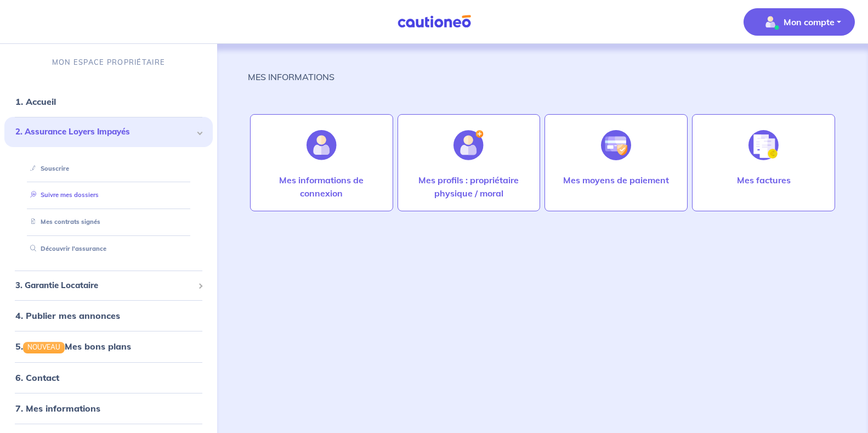 The image size is (868, 433). I want to click on div: 7. Mes informations, so click(109, 408).